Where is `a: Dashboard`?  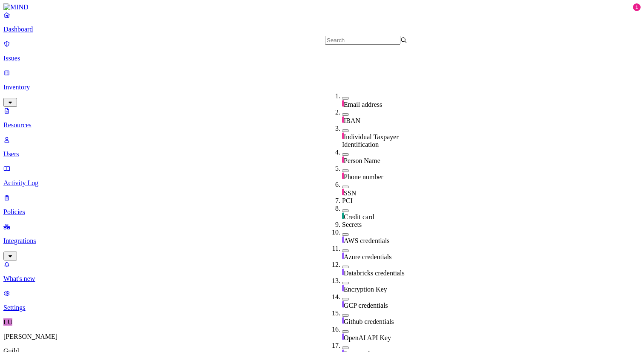 a: Dashboard is located at coordinates (322, 22).